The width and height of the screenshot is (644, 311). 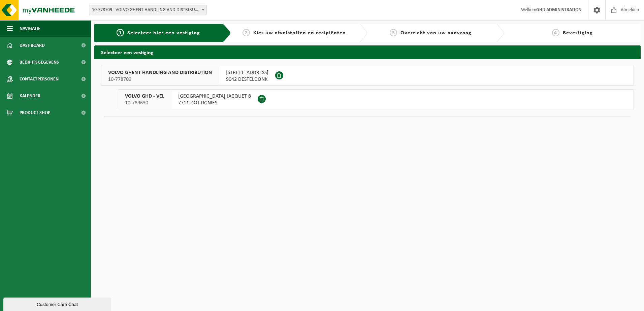 I want to click on span: Selecteer hier een vestiging, so click(x=164, y=33).